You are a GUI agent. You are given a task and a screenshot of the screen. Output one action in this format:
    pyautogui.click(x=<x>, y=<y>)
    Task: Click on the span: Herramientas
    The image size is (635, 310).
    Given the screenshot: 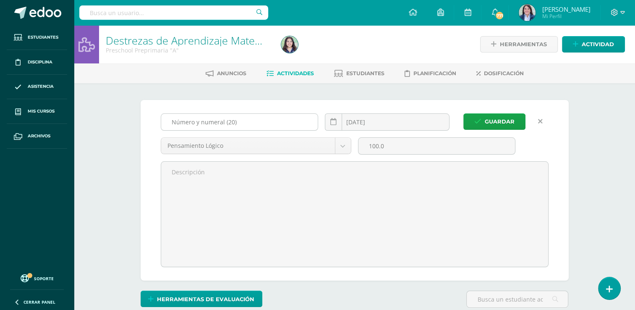 What is the action you would take?
    pyautogui.click(x=523, y=44)
    